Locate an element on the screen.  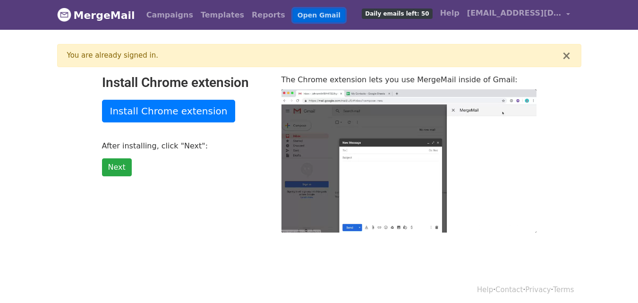
p: After installing, click "Next": is located at coordinates (185, 145).